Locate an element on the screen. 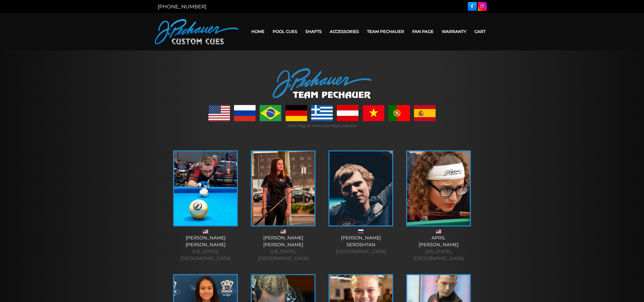 The width and height of the screenshot is (644, 302). img: amanda-c-1-e1555337534391.jpg is located at coordinates (283, 188).